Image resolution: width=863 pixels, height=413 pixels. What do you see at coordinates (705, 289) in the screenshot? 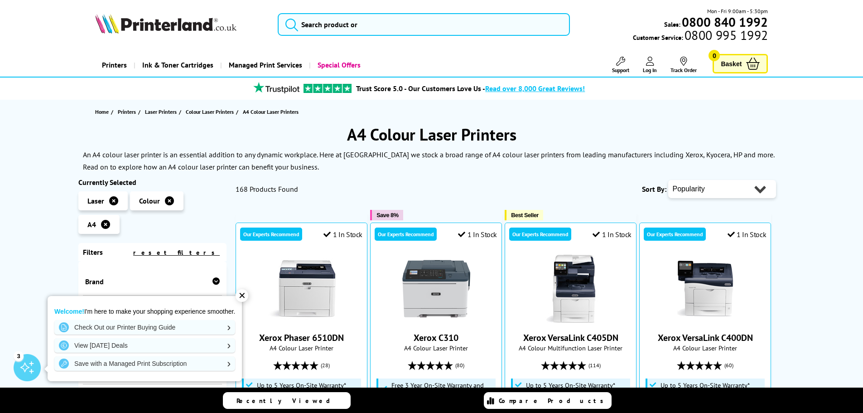
I see `img: Xerox VersaLink C400DN` at bounding box center [705, 289].